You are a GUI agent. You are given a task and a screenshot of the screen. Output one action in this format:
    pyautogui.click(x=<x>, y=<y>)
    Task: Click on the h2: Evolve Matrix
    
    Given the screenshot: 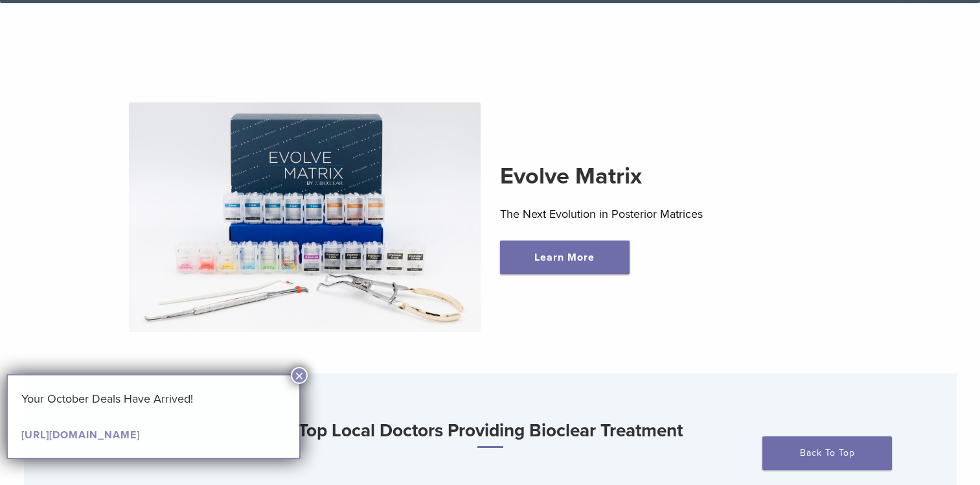 What is the action you would take?
    pyautogui.click(x=675, y=176)
    